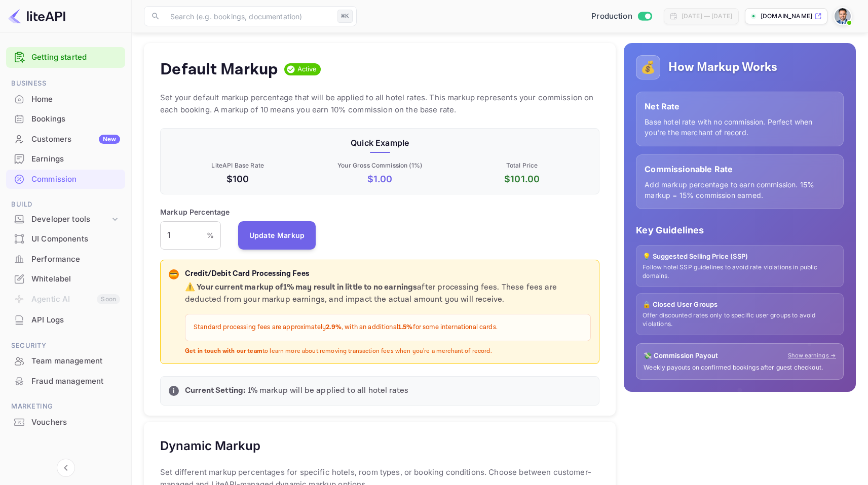 This screenshot has height=485, width=868. What do you see at coordinates (277, 236) in the screenshot?
I see `button: Update Markup` at bounding box center [277, 236].